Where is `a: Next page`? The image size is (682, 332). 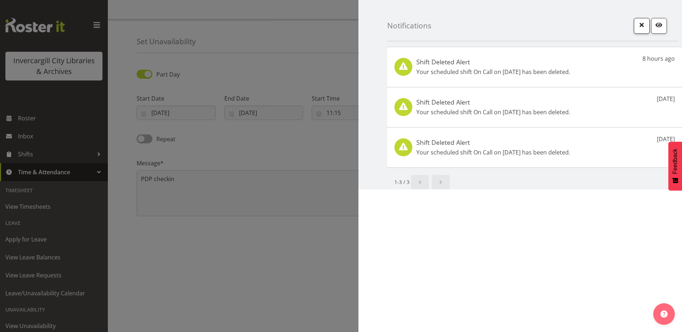 a: Next page is located at coordinates (441, 182).